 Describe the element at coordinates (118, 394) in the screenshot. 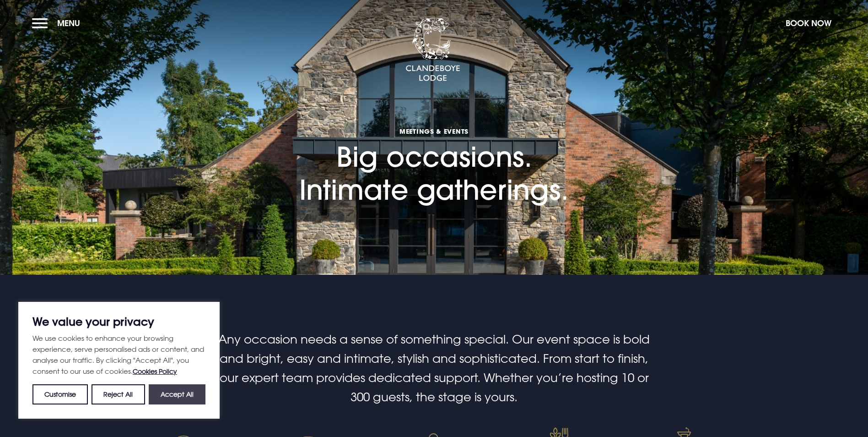

I see `button: Reject All` at that location.